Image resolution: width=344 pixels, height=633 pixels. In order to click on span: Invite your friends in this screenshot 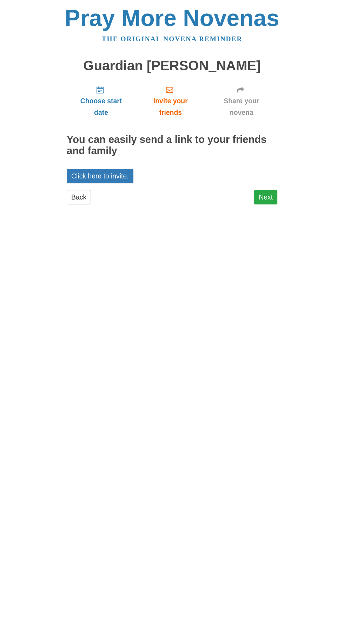, I will do `click(170, 107)`.